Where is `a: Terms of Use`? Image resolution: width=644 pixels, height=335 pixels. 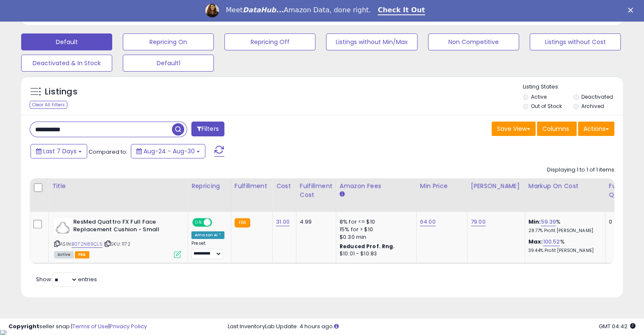 a: Terms of Use is located at coordinates (90, 326).